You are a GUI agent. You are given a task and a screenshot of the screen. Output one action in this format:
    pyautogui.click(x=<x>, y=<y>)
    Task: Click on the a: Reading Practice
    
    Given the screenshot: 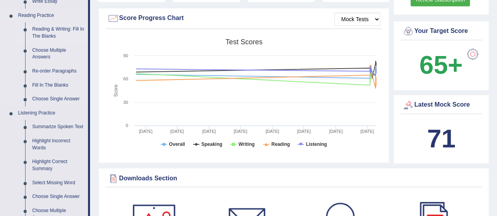 What is the action you would take?
    pyautogui.click(x=51, y=16)
    